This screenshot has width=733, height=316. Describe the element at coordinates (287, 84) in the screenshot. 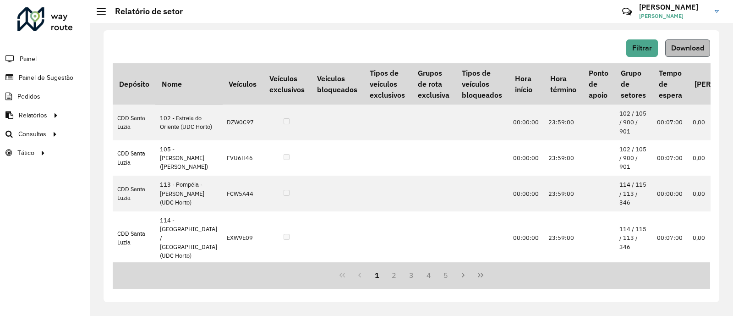

I see `th: Veículos exclusivos` at that location.